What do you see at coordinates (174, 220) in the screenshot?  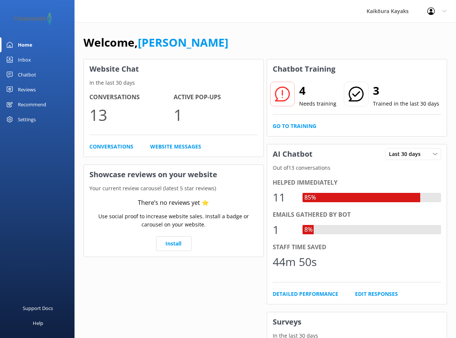 I see `p: Use social proof to increase website sales. Install a badge or carousel on your website.` at bounding box center [174, 220].